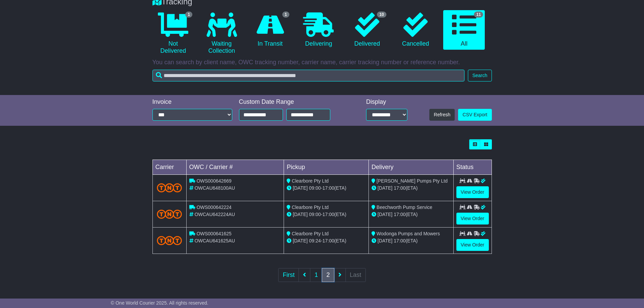  Describe the element at coordinates (215, 241) in the screenshot. I see `span: OWCAU641625AU` at that location.